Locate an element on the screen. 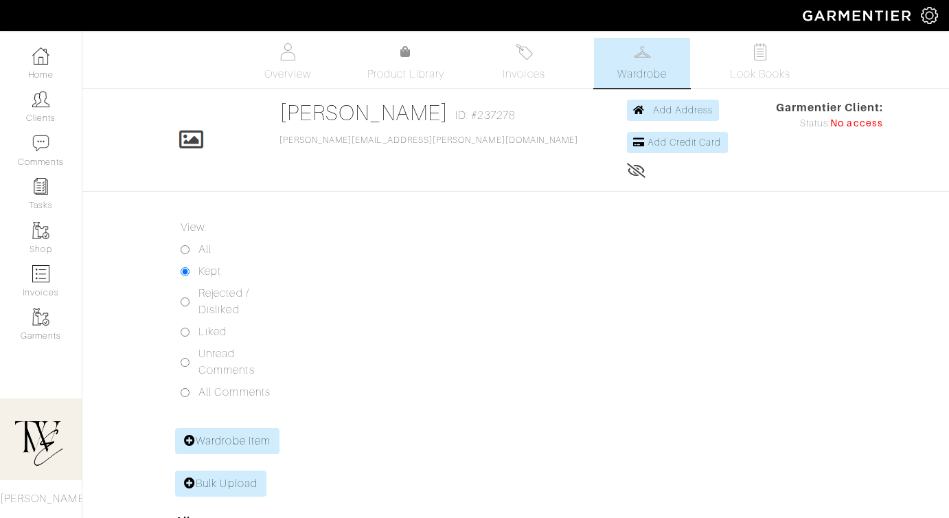 The image size is (949, 518). label: Unread Comments is located at coordinates (242, 362).